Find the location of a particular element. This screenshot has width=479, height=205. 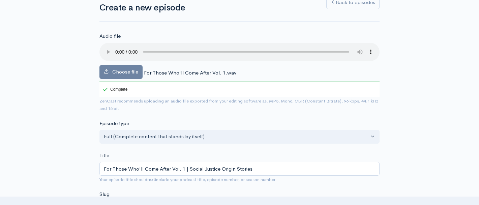

input: What is the episode's title? is located at coordinates (239, 169).